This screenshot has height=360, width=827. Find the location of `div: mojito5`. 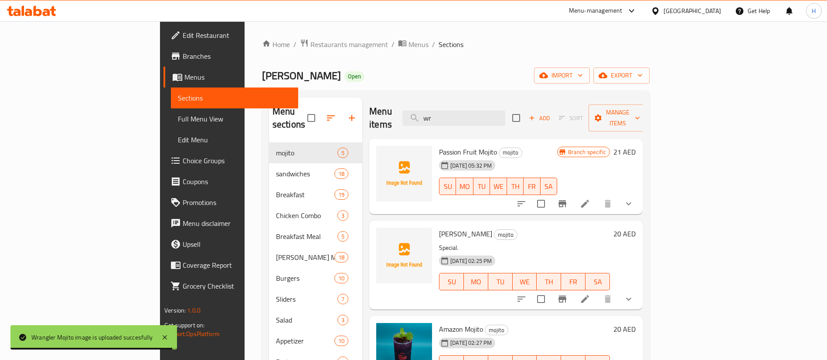

div: mojito5 is located at coordinates (316, 153).